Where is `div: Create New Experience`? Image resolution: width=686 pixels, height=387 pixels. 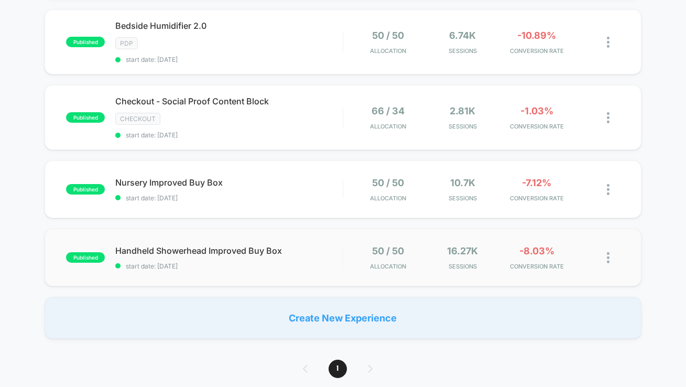
div: Create New Experience is located at coordinates (343, 318).